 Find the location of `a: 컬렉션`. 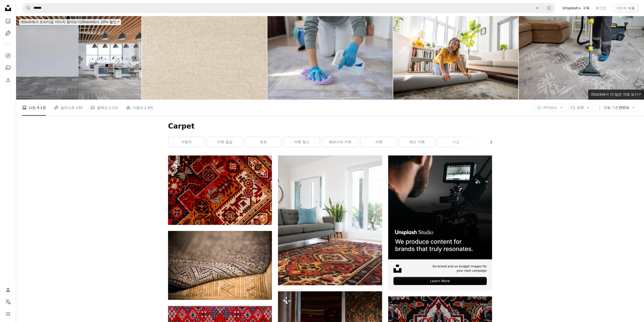

a: 컬렉션 is located at coordinates (8, 68).